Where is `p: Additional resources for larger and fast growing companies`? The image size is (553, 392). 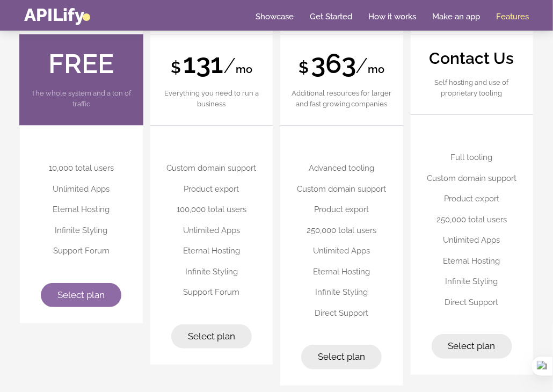 p: Additional resources for larger and fast growing companies is located at coordinates (342, 98).